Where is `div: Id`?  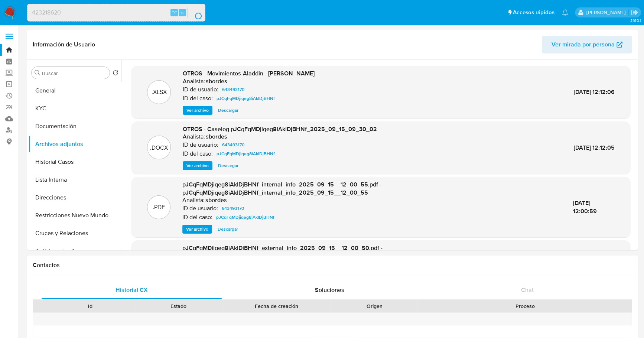 div: Id is located at coordinates (90, 306).